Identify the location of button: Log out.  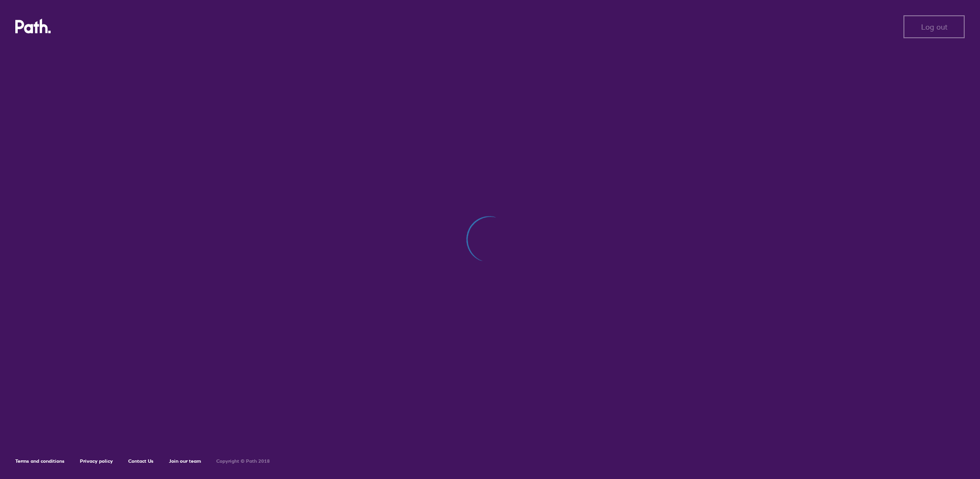
(935, 27).